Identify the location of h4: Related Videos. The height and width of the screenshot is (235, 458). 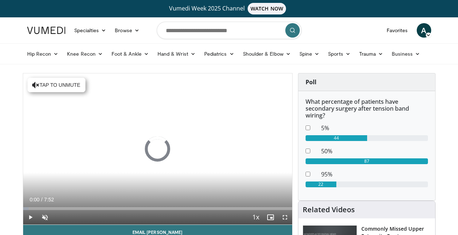
(329, 210).